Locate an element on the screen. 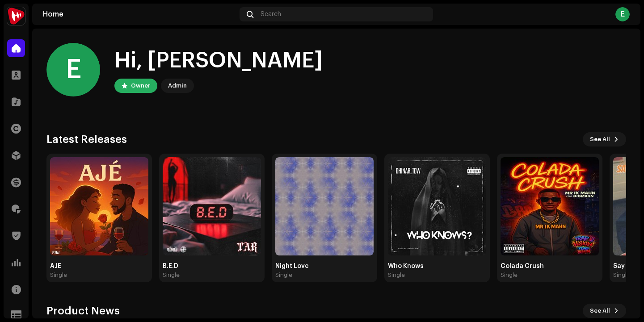  div: Colada Crush is located at coordinates (550, 267).